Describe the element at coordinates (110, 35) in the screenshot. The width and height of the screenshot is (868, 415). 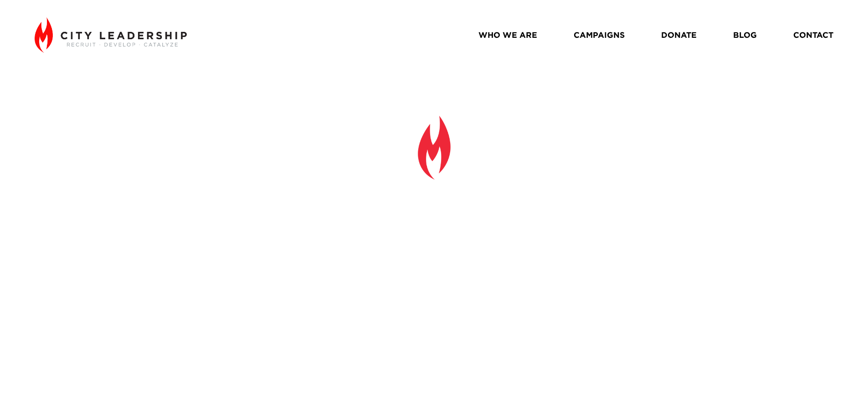
I see `img: City Leadership - Recruit. Develop. Catalyze.` at that location.